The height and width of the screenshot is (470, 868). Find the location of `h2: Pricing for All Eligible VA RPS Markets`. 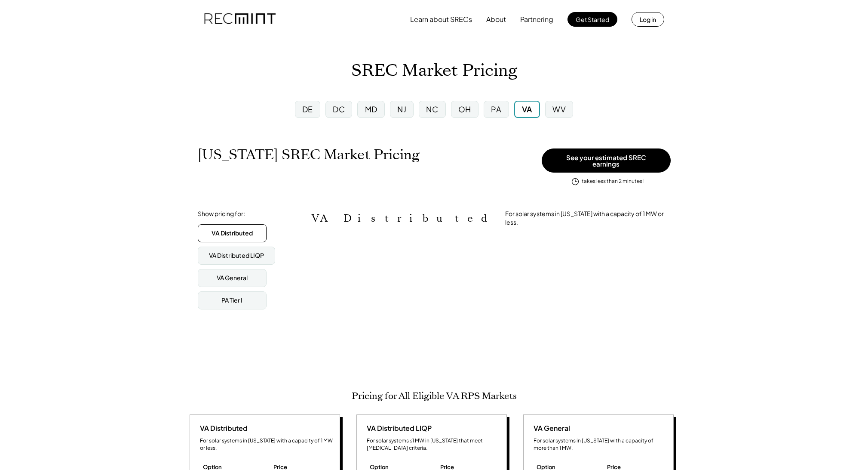

h2: Pricing for All Eligible VA RPS Markets is located at coordinates (434, 396).